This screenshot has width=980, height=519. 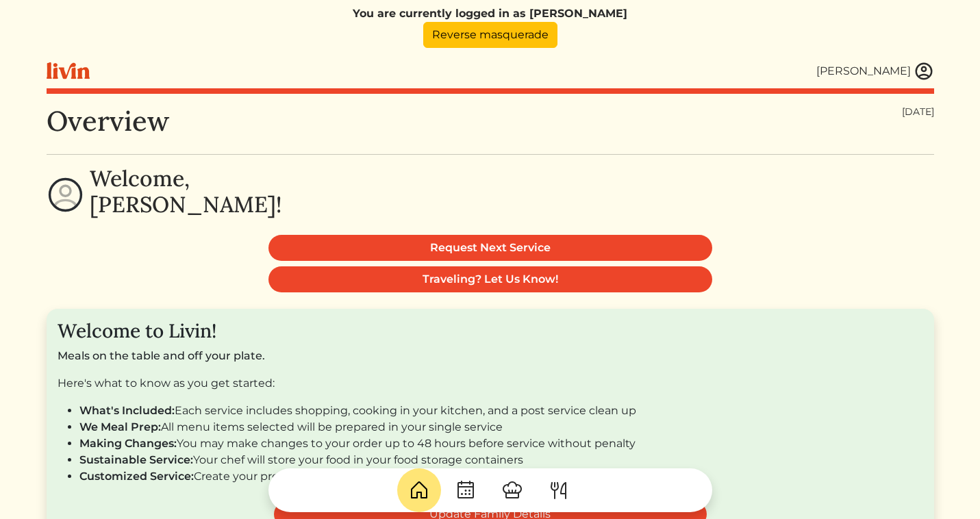 What do you see at coordinates (501, 460) in the screenshot?
I see `li: Your chef will store your food in your food storage containers` at bounding box center [501, 460].